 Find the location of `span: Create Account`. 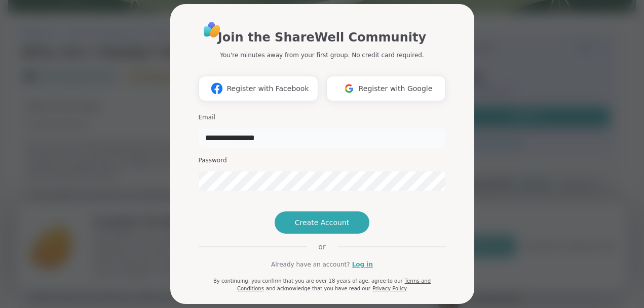

span: Create Account is located at coordinates (322, 223).